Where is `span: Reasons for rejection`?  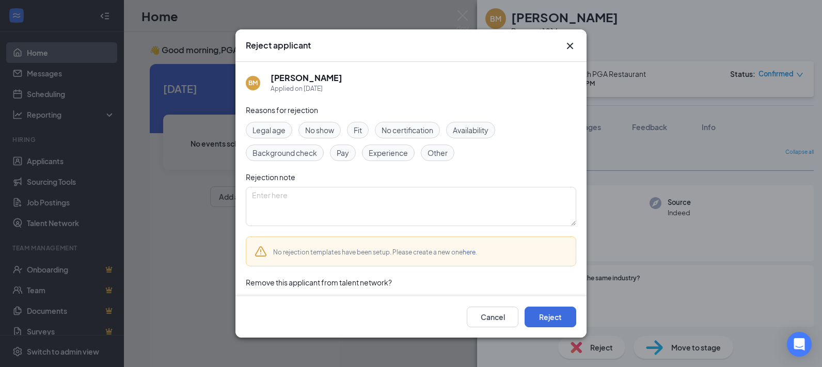
span: Reasons for rejection is located at coordinates (282, 110).